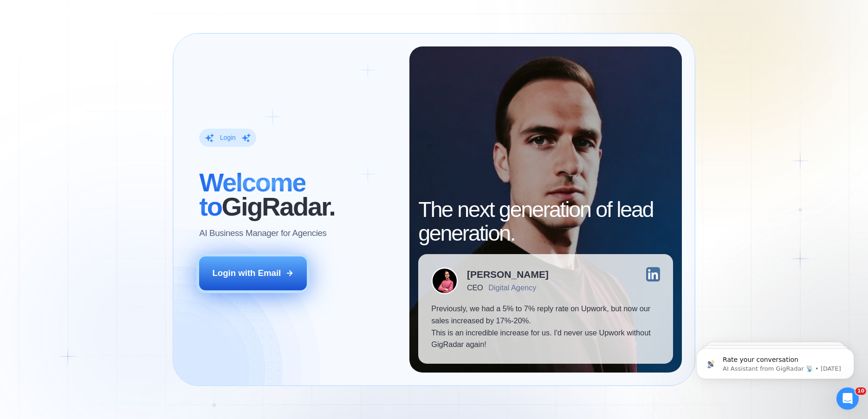 This screenshot has height=419, width=868. Describe the element at coordinates (475, 288) in the screenshot. I see `div: CEO` at that location.